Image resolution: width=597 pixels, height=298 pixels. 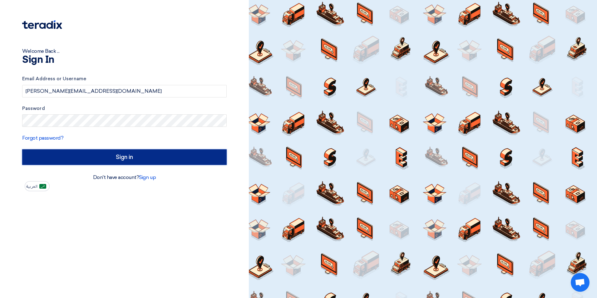 What do you see at coordinates (124, 79) in the screenshot?
I see `label: Email Address or Username` at bounding box center [124, 79].